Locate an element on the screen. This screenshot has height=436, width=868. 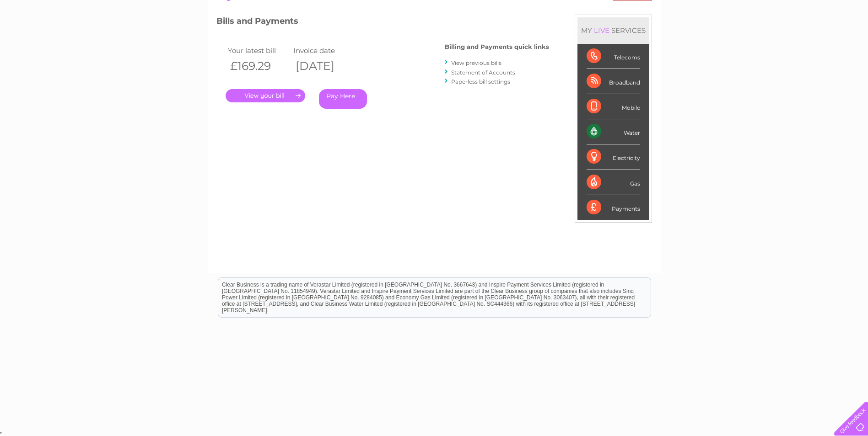
div: Gas is located at coordinates (613, 183).